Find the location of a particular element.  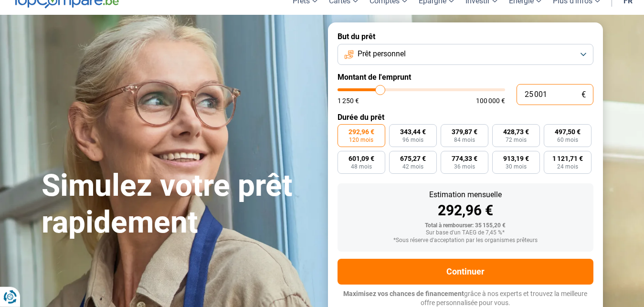

span: 675,27 € is located at coordinates (413, 158).